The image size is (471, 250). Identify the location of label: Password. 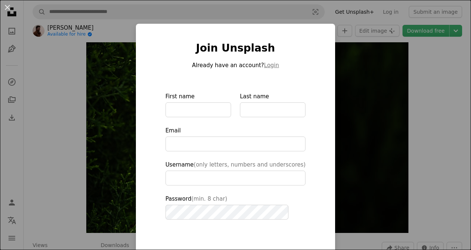
(236, 207).